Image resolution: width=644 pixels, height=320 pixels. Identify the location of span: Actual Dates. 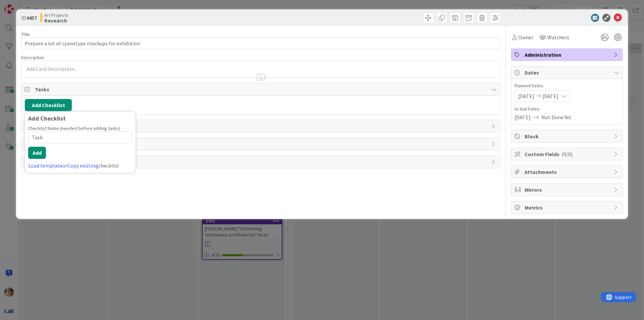
(567, 109).